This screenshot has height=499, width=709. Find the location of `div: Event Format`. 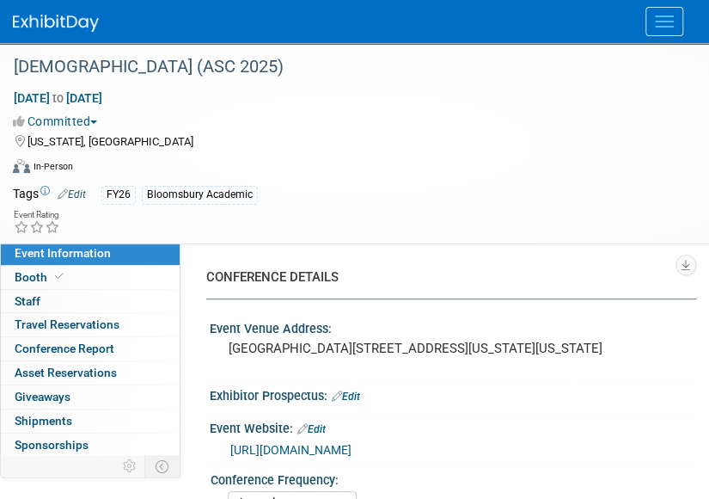

div: Event Format is located at coordinates (350, 169).